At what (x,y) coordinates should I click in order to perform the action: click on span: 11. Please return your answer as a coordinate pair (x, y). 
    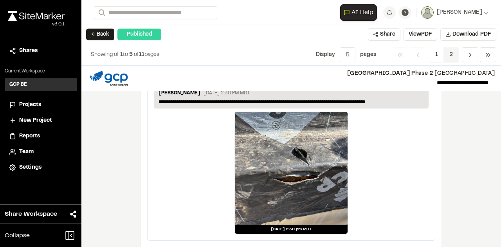
    Looking at the image, I should click on (142, 55).